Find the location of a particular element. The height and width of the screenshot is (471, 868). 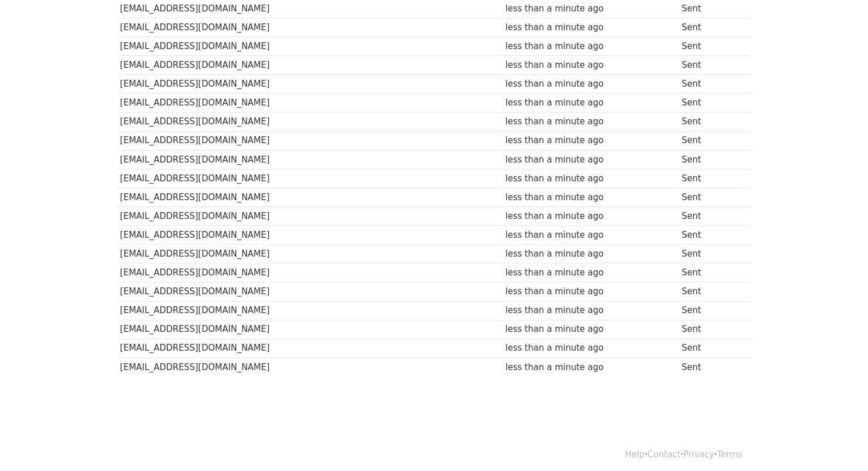

a: Privacy is located at coordinates (698, 454).